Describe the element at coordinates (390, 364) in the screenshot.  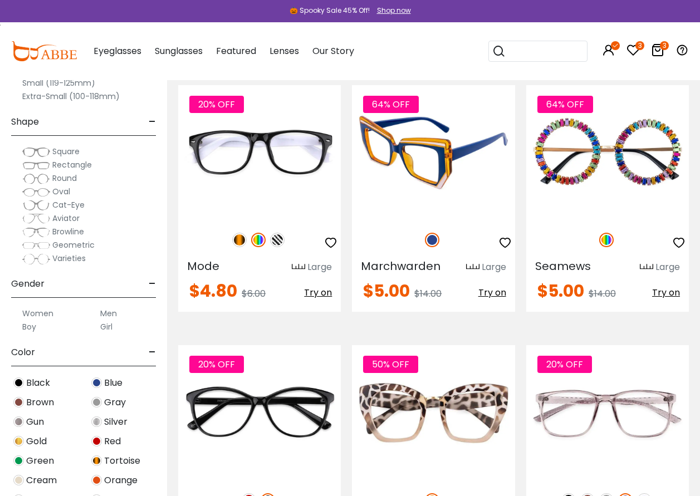
I see `span: 50% OFF` at that location.